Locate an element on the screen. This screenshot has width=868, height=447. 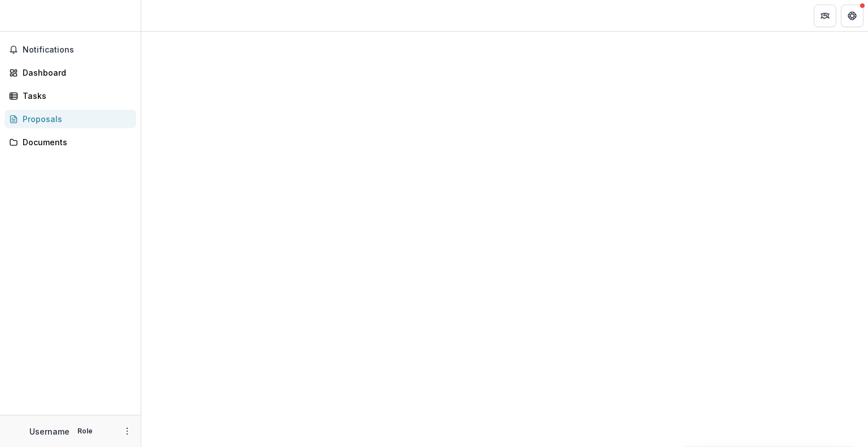
button: Notifications is located at coordinates (70, 50).